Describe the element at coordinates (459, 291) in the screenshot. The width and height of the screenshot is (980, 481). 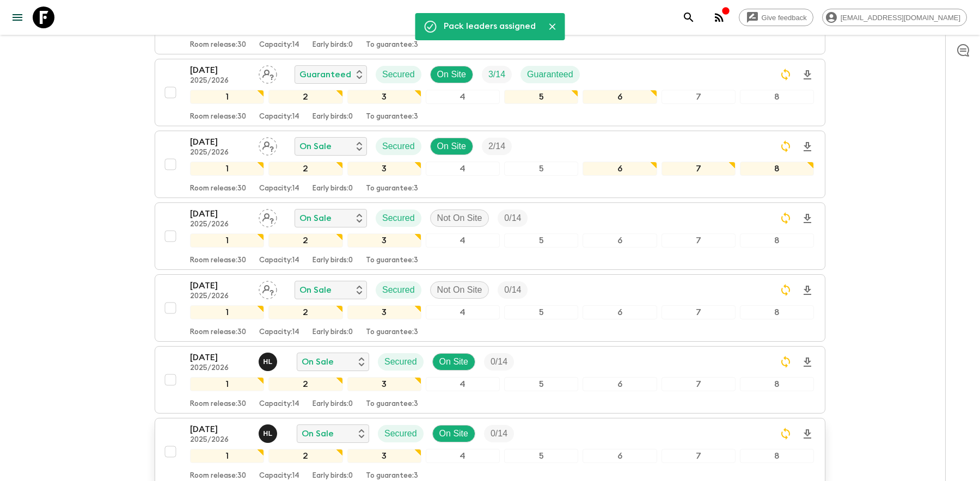
I see `p: Not On Site` at that location.